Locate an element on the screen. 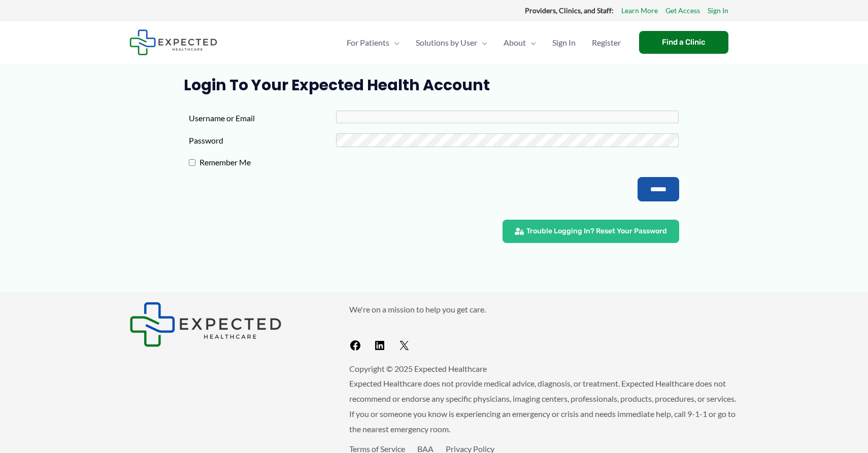 Image resolution: width=868 pixels, height=453 pixels. a: Register is located at coordinates (606, 43).